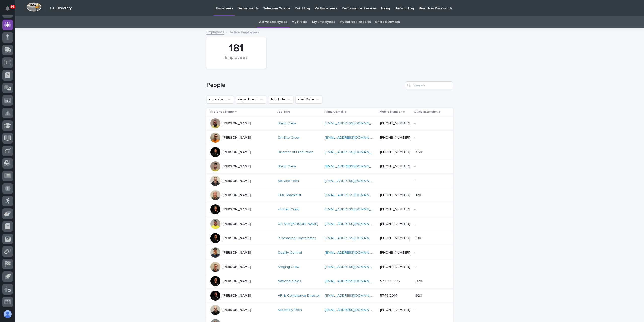  What do you see at coordinates (288, 138) in the screenshot?
I see `a: On-Site Crew` at bounding box center [288, 138].